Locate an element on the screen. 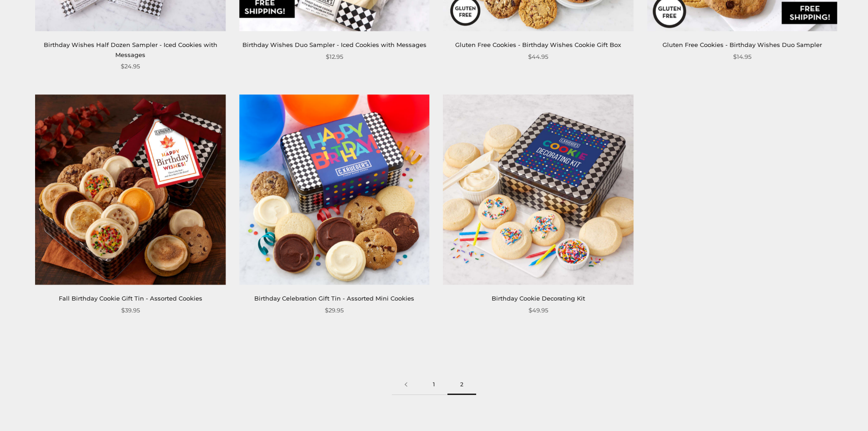  img: Birthday Cookie Decorating Kit is located at coordinates (538, 189).